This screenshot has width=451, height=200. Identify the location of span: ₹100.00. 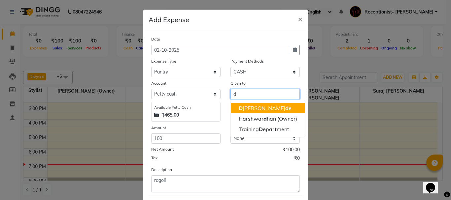
(291, 151).